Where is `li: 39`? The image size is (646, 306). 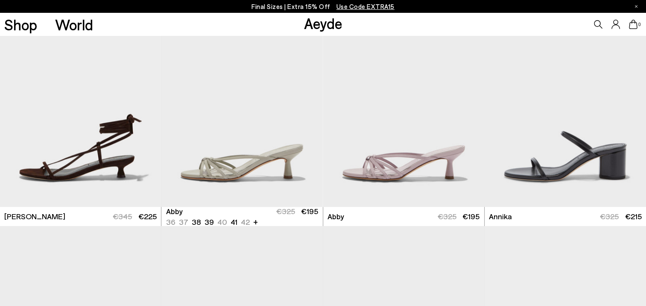 li: 39 is located at coordinates (209, 222).